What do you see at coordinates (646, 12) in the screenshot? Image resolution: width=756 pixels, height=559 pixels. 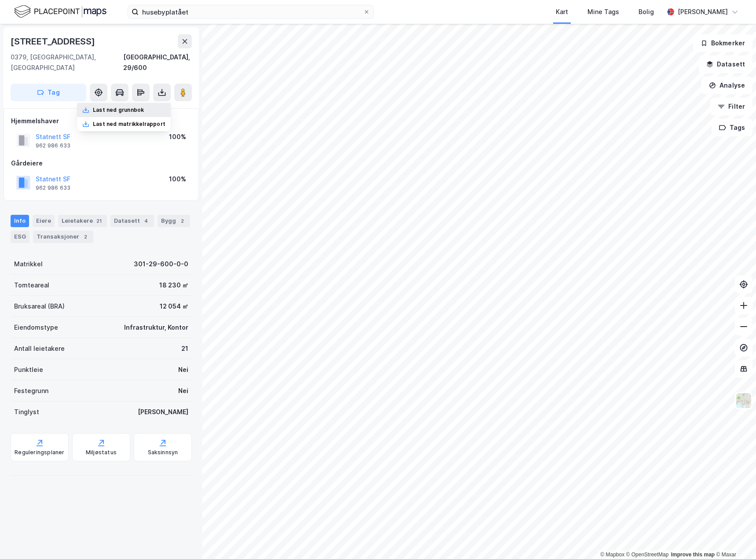 I see `div: Bolig` at bounding box center [646, 12].